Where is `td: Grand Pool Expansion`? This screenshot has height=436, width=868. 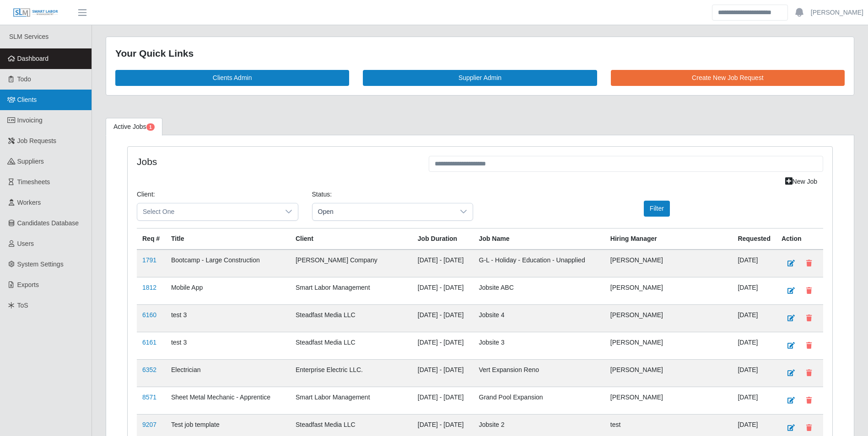 td: Grand Pool Expansion is located at coordinates (539, 401).